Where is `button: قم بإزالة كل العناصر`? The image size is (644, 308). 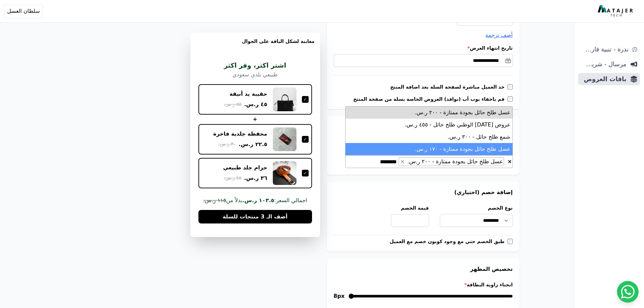
button: قم بإزالة كل العناصر is located at coordinates (509, 161).